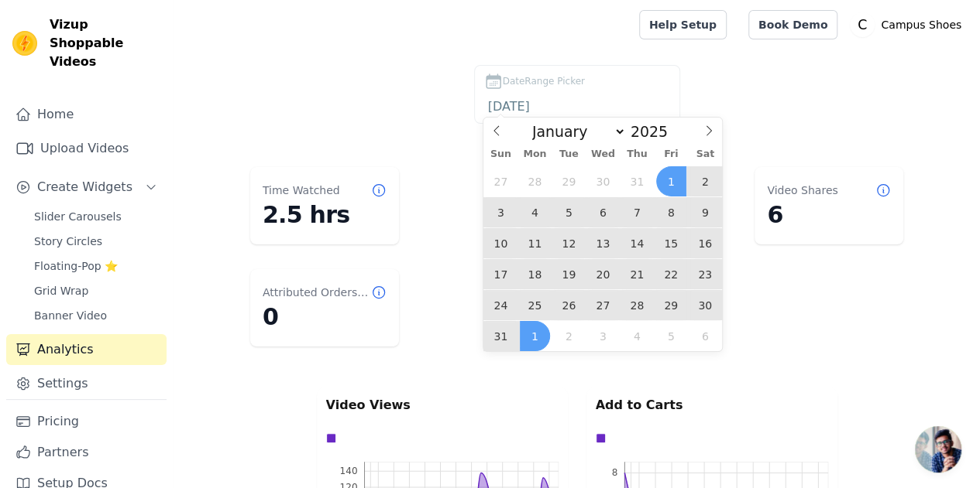  Describe the element at coordinates (569, 181) in the screenshot. I see `span: July 29, 2025` at that location.